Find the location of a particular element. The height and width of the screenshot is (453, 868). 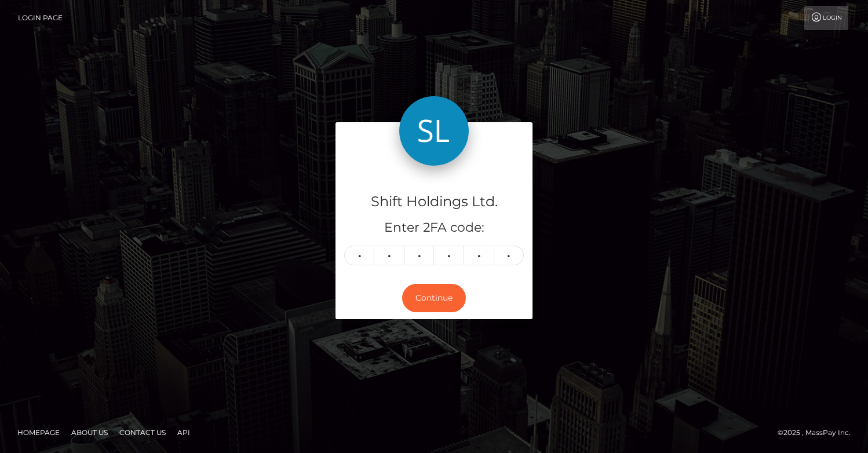

a: Contact Us is located at coordinates (143, 432).